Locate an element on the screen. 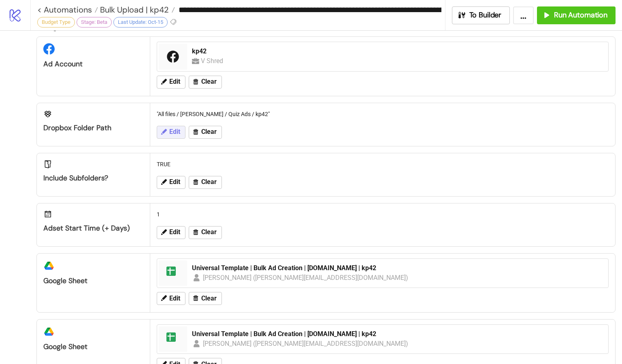 Image resolution: width=622 pixels, height=364 pixels. span: Bulk Upload | kp42 is located at coordinates (133, 10).